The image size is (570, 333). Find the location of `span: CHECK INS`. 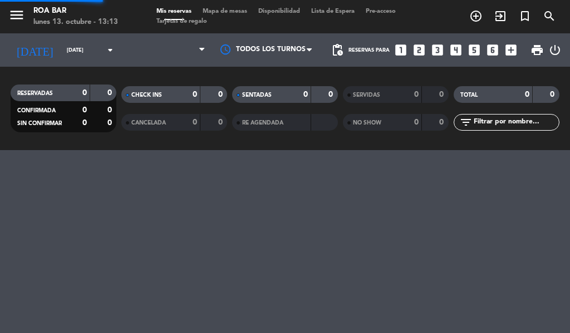

span: CHECK INS is located at coordinates (146, 95).